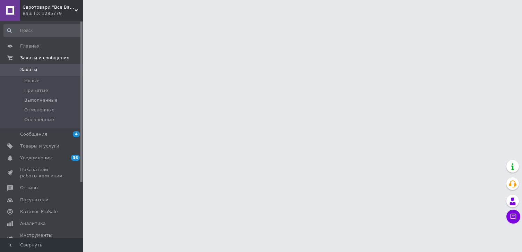  Describe the element at coordinates (43, 30) in the screenshot. I see `input: Поиск` at that location.